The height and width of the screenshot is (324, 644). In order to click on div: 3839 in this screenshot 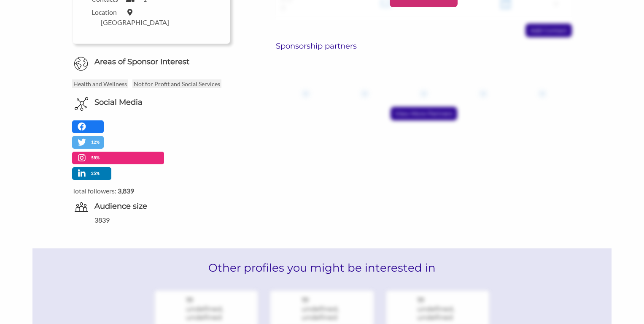, I will do `click(165, 220)`.